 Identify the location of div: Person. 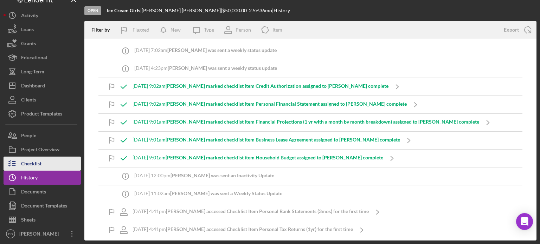
(243, 30).